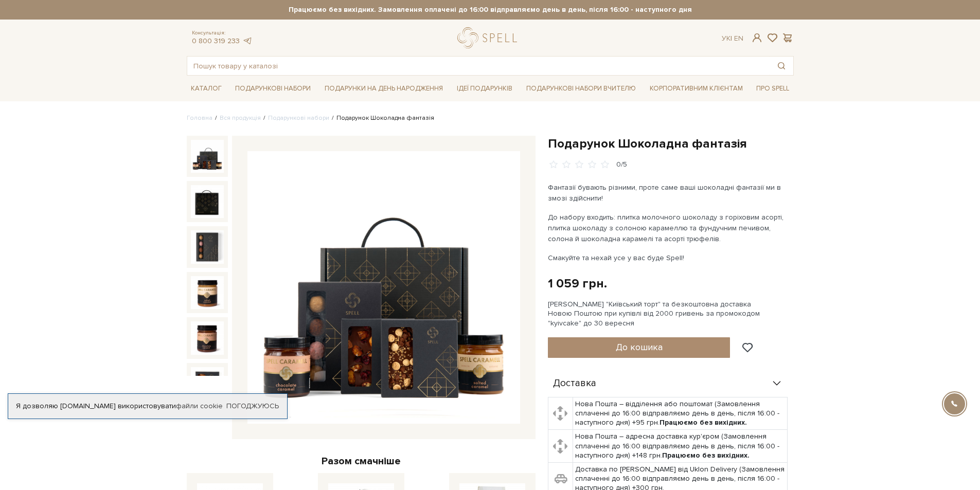 The image size is (980, 490). I want to click on a: Подарунки на День народження, so click(384, 88).